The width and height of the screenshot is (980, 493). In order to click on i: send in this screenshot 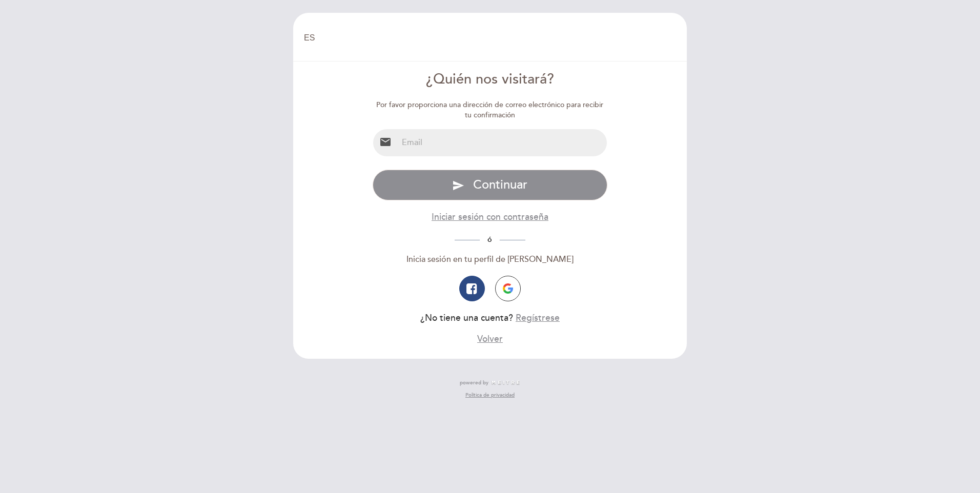, I will do `click(458, 186)`.